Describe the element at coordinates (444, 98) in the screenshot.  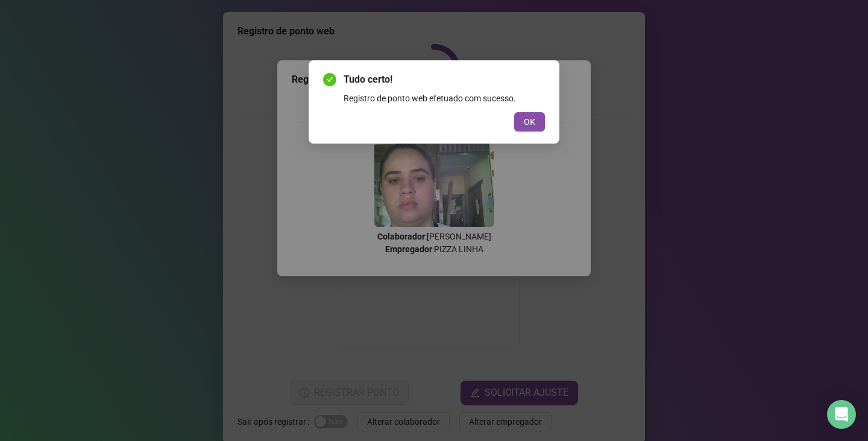
I see `div: Registro de ponto web efetuado com sucesso.` at that location.